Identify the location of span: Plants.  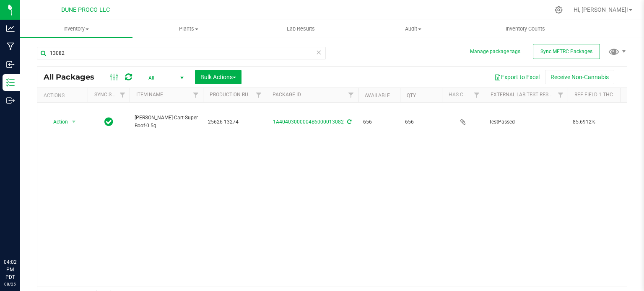
(188, 29).